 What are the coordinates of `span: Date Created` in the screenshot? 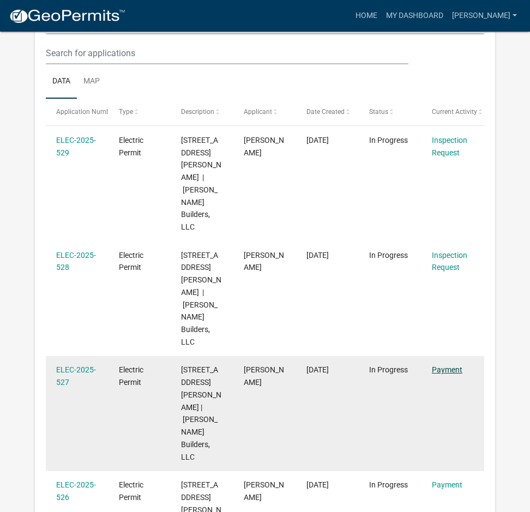 It's located at (326, 112).